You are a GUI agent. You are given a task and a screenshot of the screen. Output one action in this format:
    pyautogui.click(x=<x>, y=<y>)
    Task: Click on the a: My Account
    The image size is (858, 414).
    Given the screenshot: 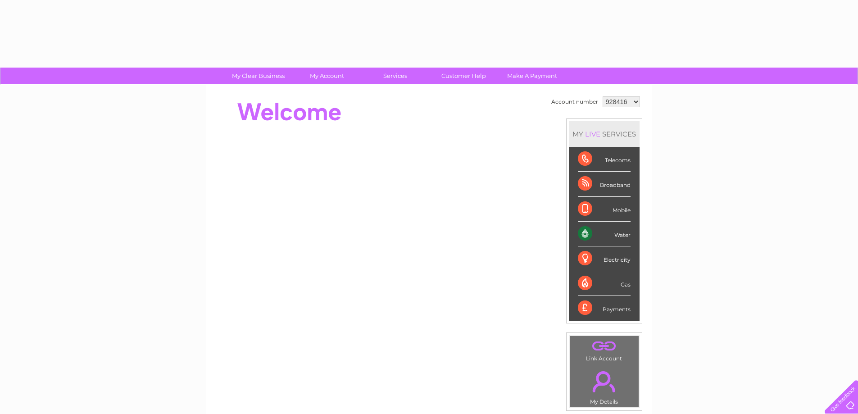 What is the action you would take?
    pyautogui.click(x=327, y=76)
    